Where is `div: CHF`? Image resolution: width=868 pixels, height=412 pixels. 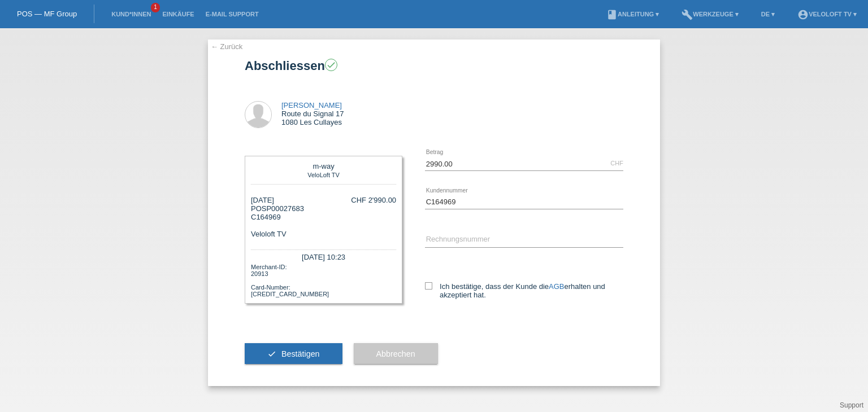
div: CHF is located at coordinates (616, 163).